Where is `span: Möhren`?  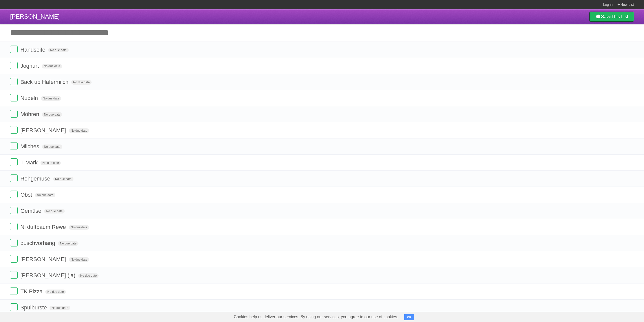 span: Möhren is located at coordinates (30, 114).